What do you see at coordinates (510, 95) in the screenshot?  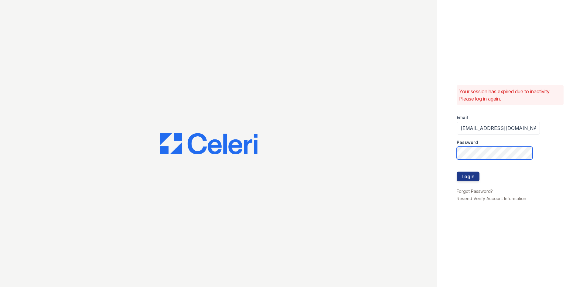 I see `p: Your session has expired due to inactivity. Please log in again.` at bounding box center [510, 95].